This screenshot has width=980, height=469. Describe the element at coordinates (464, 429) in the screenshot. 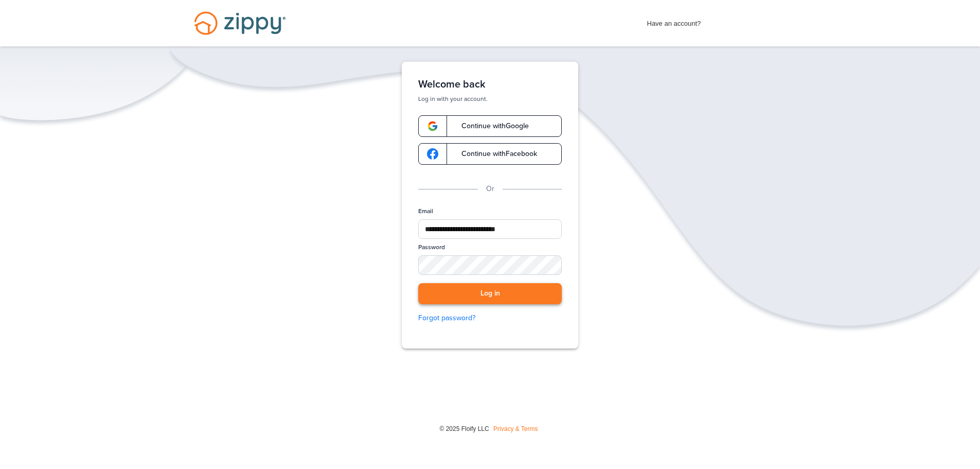

I see `span: © 2025 Floify LLC` at that location.